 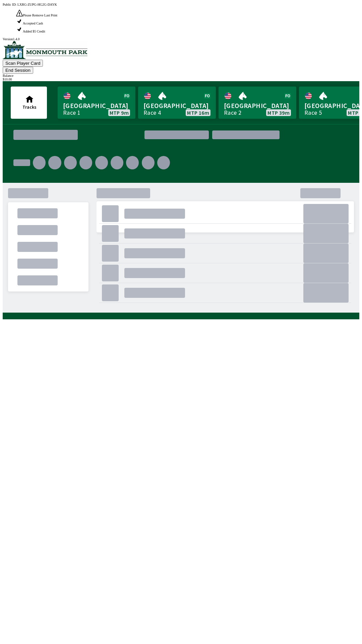 I want to click on span: LXRG-ZUPG-HG2G-DAYK, so click(x=37, y=4).